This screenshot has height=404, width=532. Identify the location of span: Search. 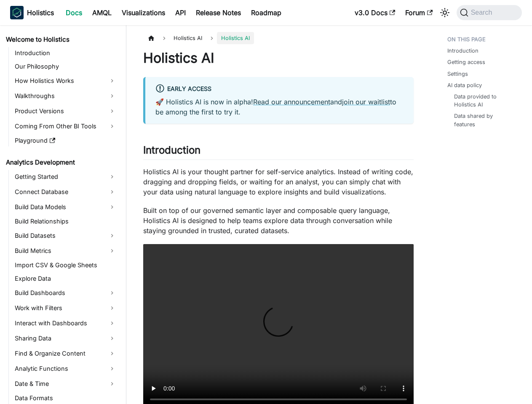
(483, 13).